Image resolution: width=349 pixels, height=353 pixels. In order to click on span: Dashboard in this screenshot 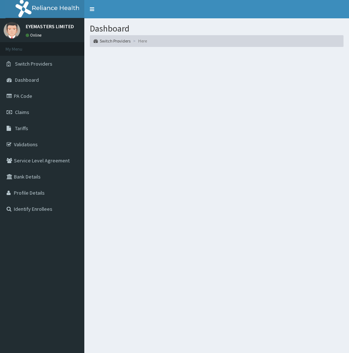, I will do `click(27, 80)`.